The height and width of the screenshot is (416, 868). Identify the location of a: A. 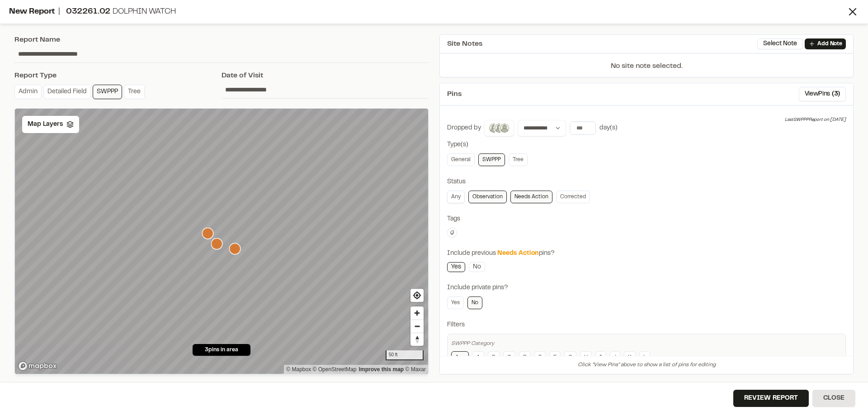
(478, 357).